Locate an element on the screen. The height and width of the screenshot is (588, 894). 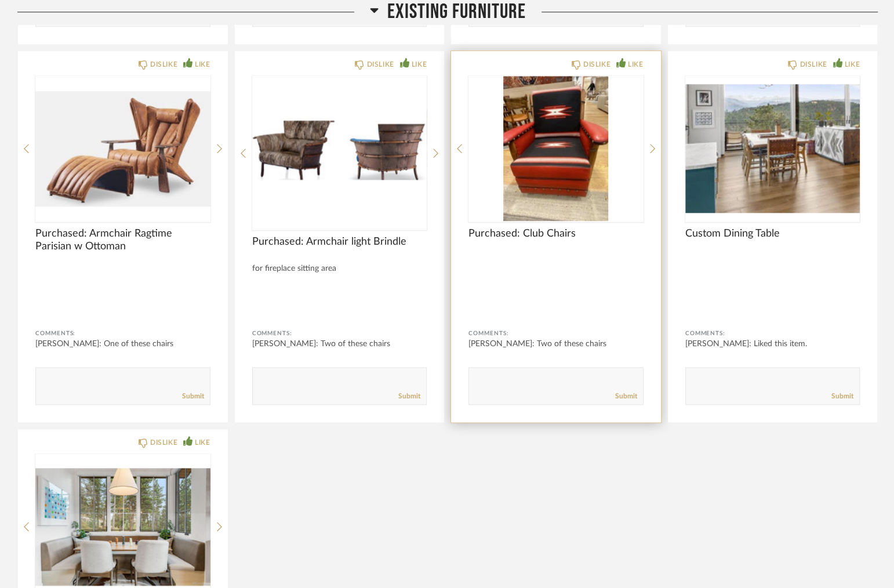
span: Purchased: Club Chairs is located at coordinates (556, 234).